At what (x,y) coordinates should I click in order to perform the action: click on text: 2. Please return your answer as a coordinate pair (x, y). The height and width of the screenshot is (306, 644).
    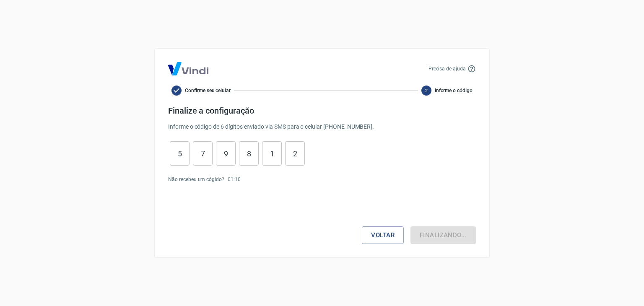
    Looking at the image, I should click on (426, 90).